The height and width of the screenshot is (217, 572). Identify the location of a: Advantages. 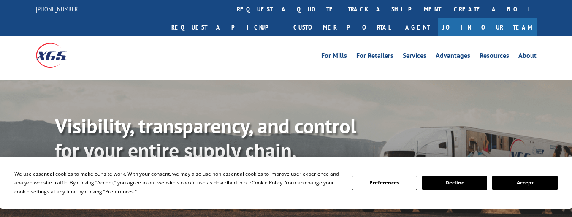
(453, 57).